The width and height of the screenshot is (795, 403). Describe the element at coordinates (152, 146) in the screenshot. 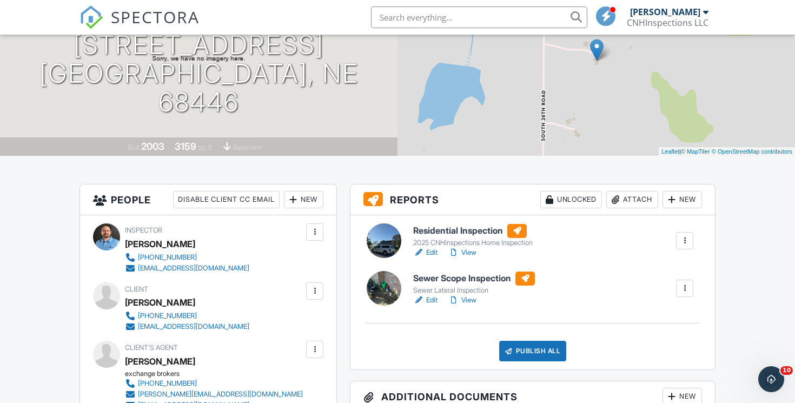

I see `div: 2003` at that location.